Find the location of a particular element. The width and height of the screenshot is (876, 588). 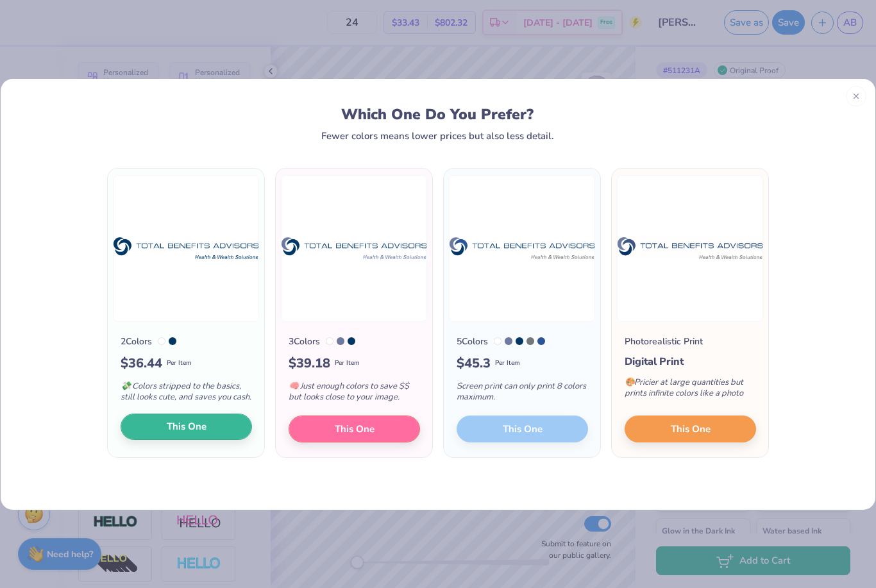

div: 7685 C is located at coordinates (541, 341).